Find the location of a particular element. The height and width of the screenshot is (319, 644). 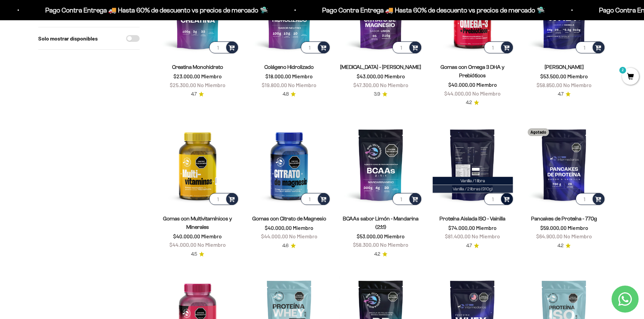

span: $53.500,00 is located at coordinates (553, 76).